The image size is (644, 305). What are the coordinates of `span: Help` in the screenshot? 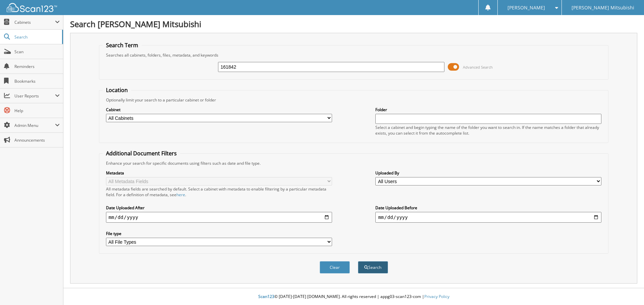 It's located at (37, 110).